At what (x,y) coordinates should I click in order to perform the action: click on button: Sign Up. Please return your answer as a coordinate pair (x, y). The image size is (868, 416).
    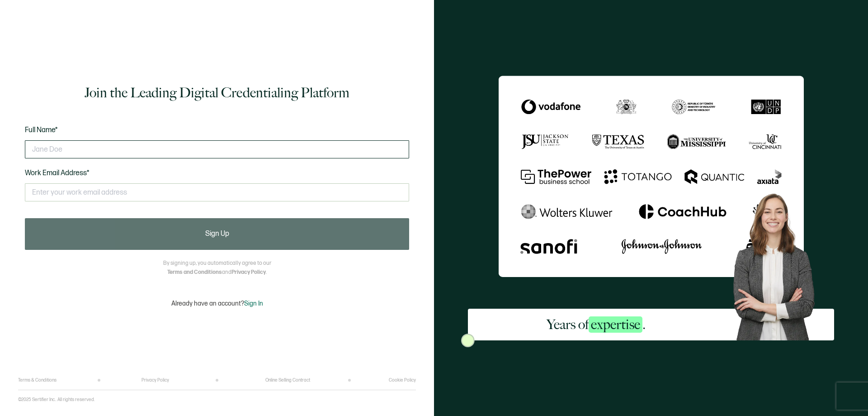
    Looking at the image, I should click on (217, 234).